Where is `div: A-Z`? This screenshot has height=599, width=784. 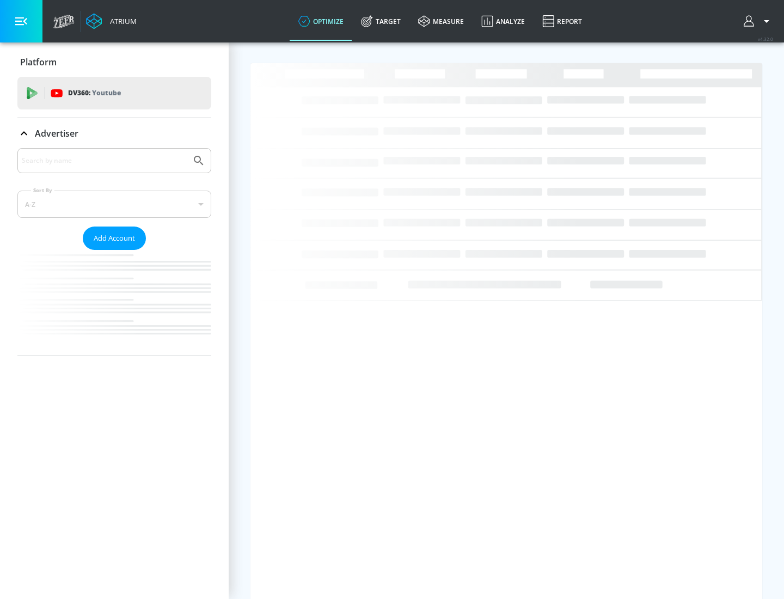
div: A-Z is located at coordinates (114, 204).